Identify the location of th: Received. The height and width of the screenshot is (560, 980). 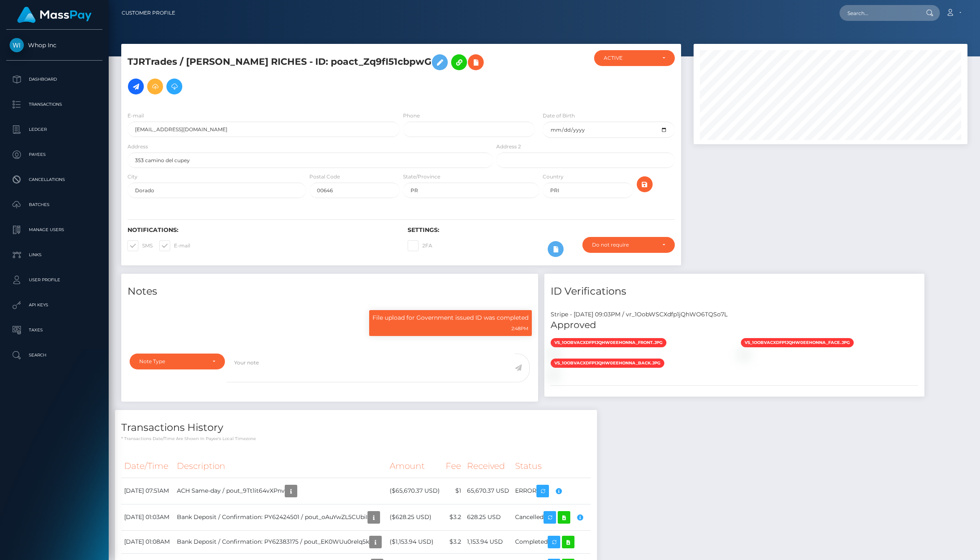
(488, 466).